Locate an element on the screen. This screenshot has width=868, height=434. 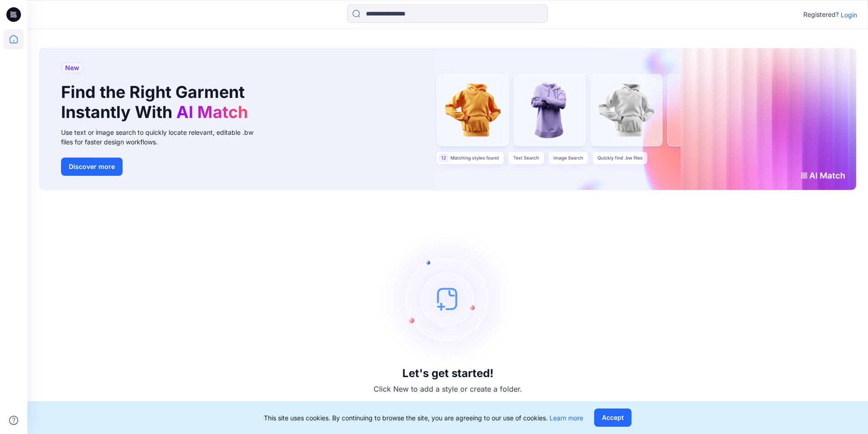
button: Accept is located at coordinates (613, 418).